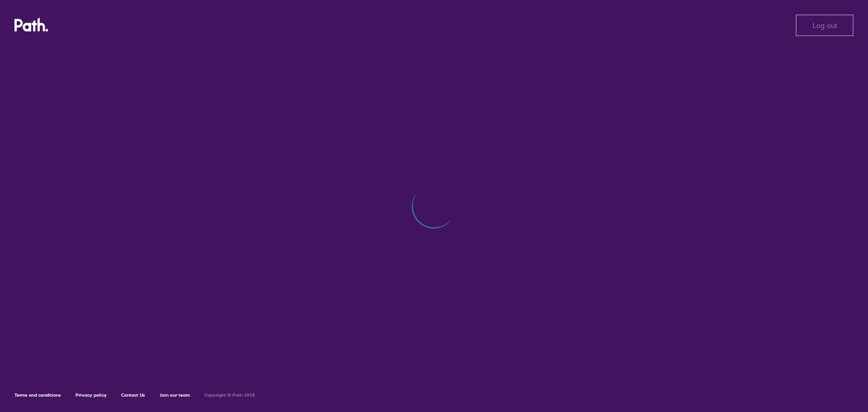  Describe the element at coordinates (91, 394) in the screenshot. I see `a: Privacy policy` at that location.